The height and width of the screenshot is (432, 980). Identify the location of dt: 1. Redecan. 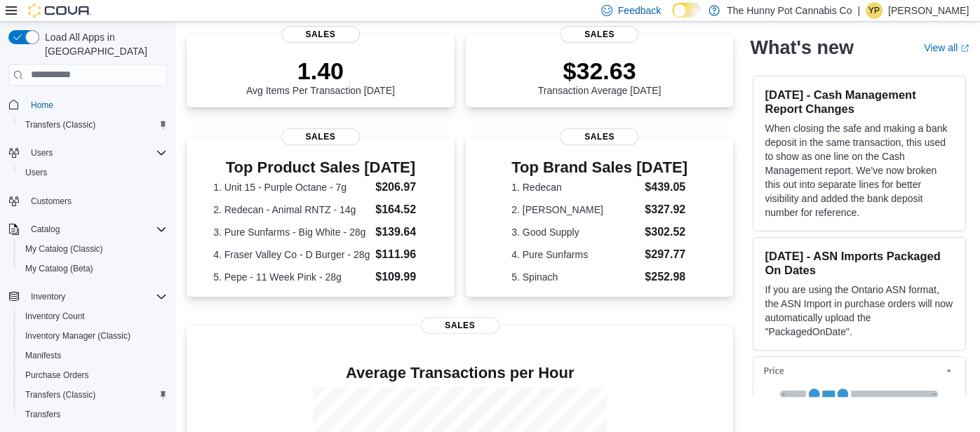
(575, 187).